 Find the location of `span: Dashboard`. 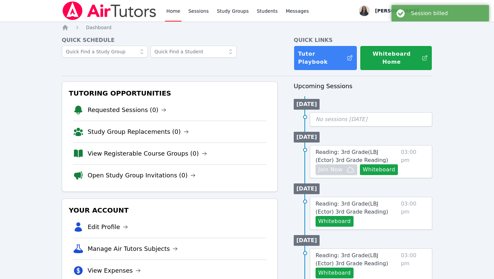

span: Dashboard is located at coordinates (99, 28).